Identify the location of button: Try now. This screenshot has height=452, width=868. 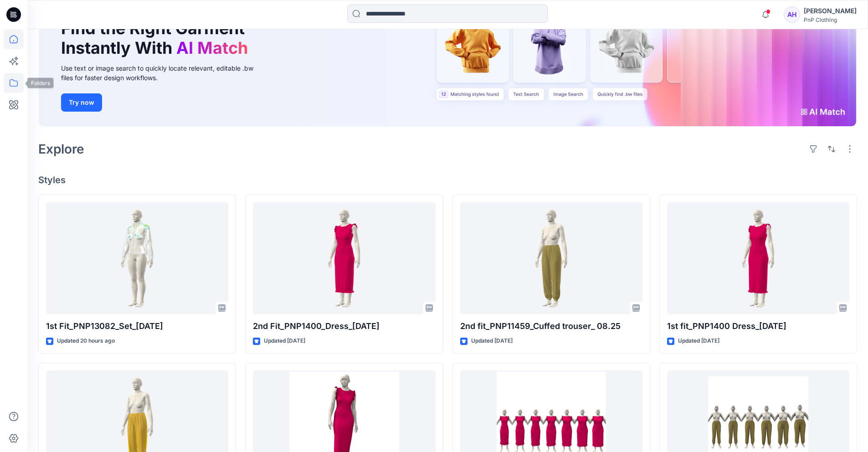
(81, 103).